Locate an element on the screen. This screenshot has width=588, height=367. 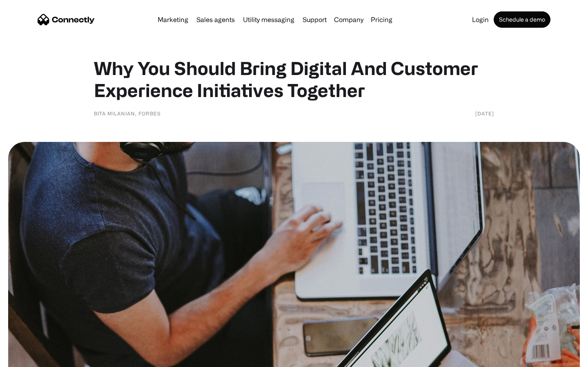
div: Bita Milanian, Forbes is located at coordinates (128, 114).